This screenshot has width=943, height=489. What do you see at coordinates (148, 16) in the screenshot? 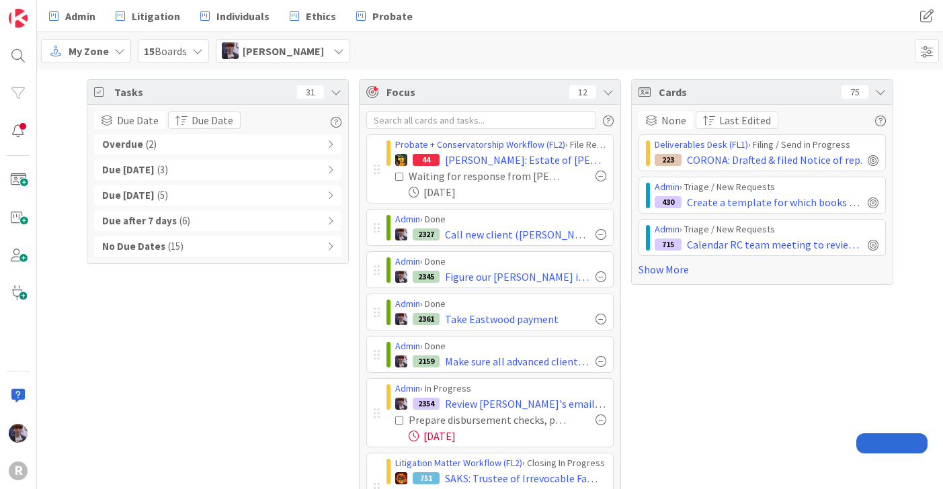
I see `a: Litigation` at bounding box center [148, 16].